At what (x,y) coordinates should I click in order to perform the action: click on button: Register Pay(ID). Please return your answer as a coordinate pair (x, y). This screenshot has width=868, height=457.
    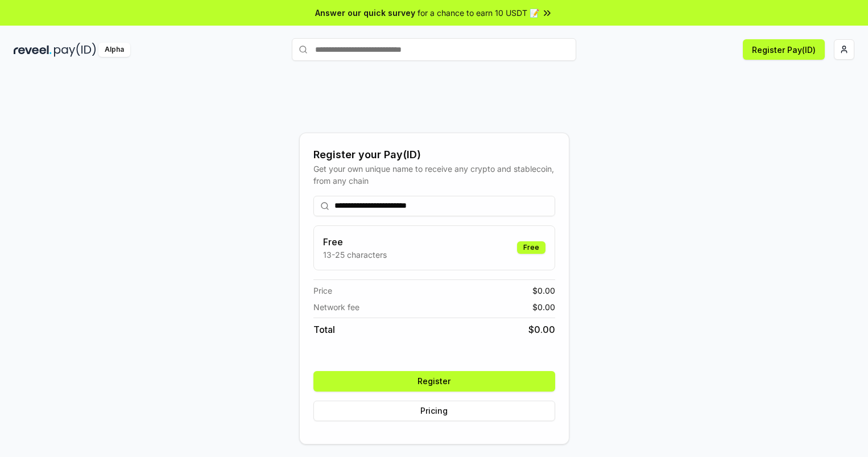
    Looking at the image, I should click on (784, 50).